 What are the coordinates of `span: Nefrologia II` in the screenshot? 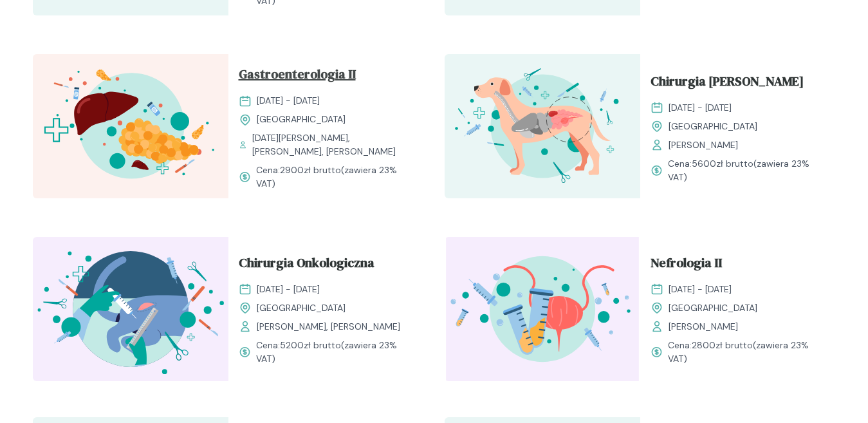 It's located at (687, 265).